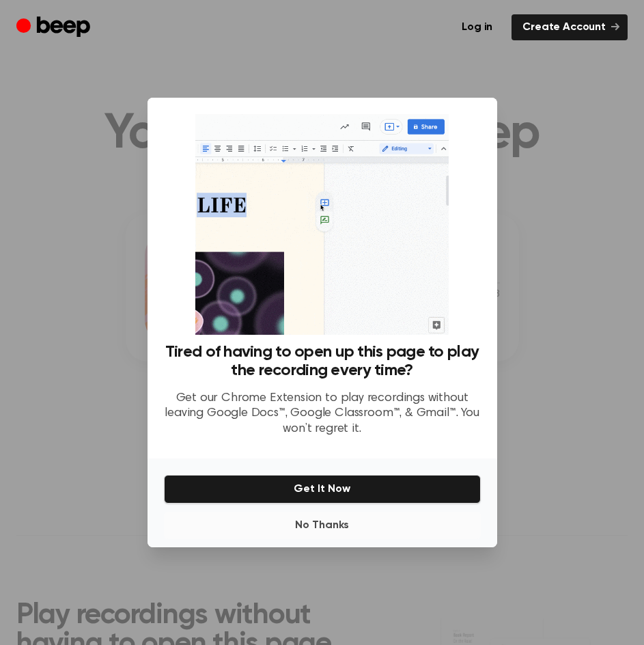  What do you see at coordinates (322, 361) in the screenshot?
I see `h3: Tired of having to open up this page to play the recording every time?` at bounding box center [322, 361].